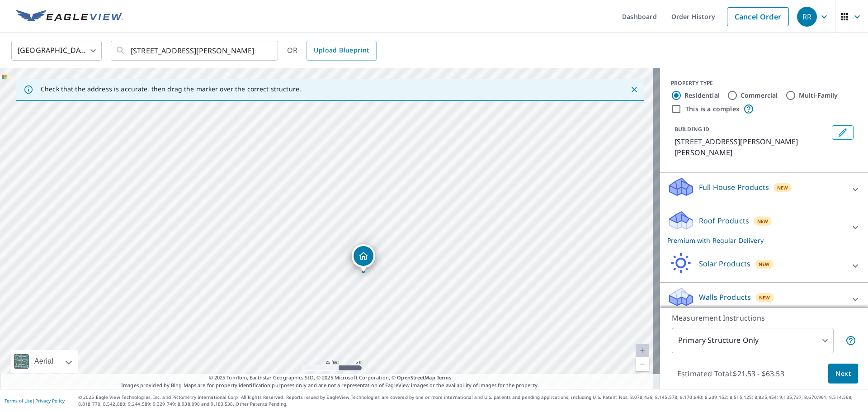  I want to click on p: Solar Products, so click(725, 264).